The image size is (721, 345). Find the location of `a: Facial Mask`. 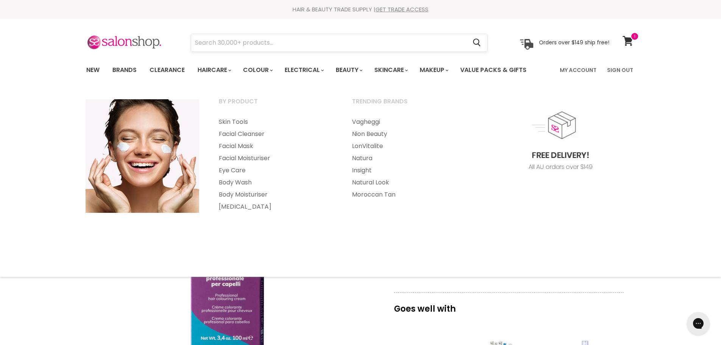

a: Facial Mask is located at coordinates (275, 146).